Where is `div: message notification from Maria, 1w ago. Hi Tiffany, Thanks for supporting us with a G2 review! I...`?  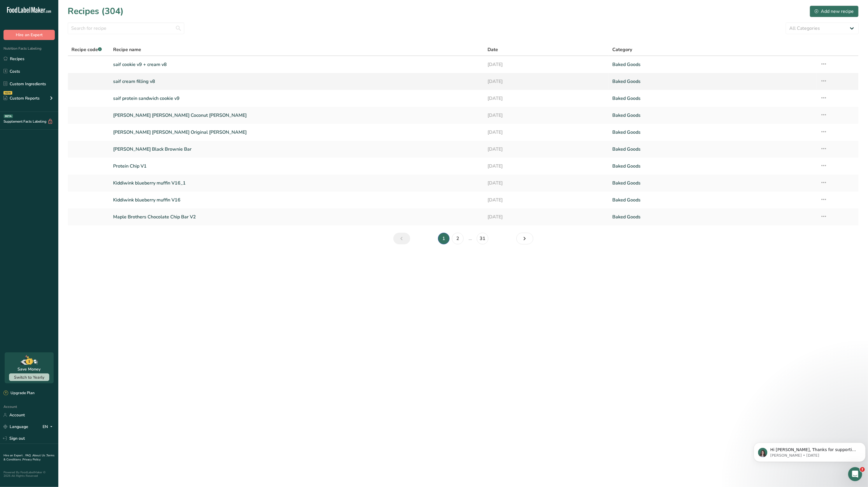
div: message notification from Maria, 1w ago. Hi Tiffany, Thanks for supporting us with a G2 review! I... is located at coordinates (58, 22).